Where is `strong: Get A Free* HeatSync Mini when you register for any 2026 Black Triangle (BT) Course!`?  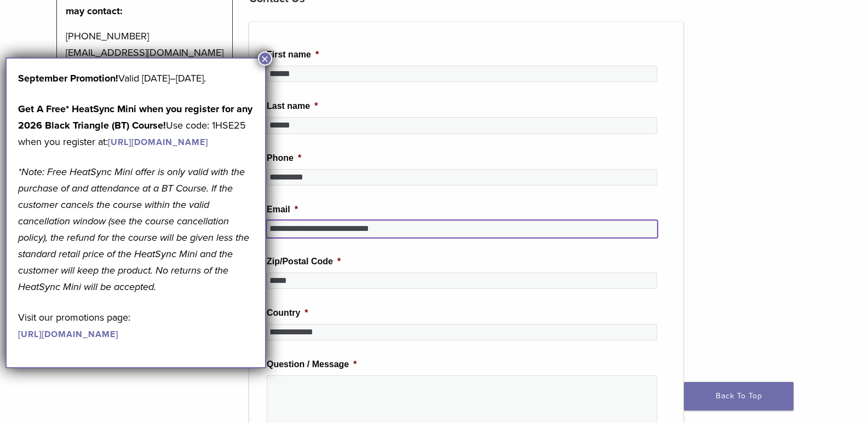 strong: Get A Free* HeatSync Mini when you register for any 2026 Black Triangle (BT) Course! is located at coordinates (135, 117).